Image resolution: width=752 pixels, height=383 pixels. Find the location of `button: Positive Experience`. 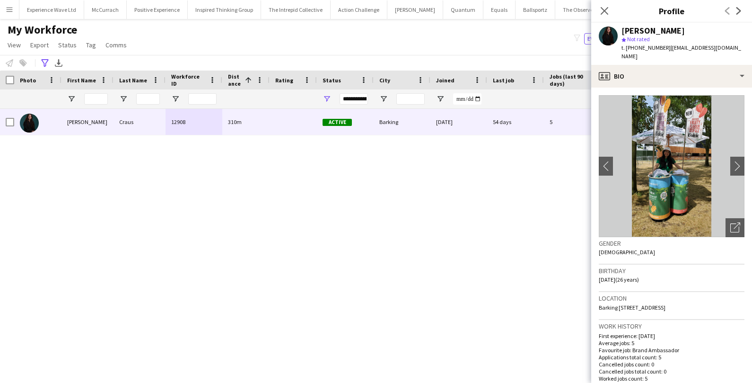

button: Positive Experience is located at coordinates (157, 9).